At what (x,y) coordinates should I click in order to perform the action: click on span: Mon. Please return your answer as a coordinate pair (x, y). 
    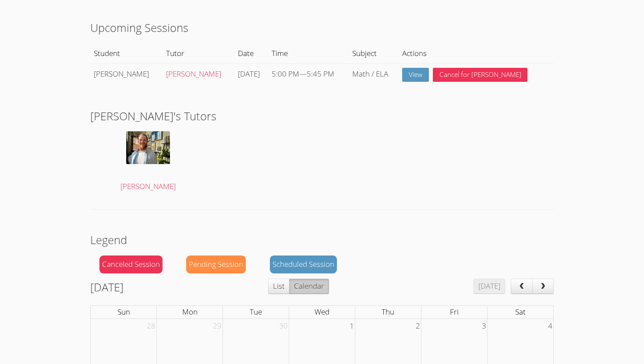
    Looking at the image, I should click on (190, 312).